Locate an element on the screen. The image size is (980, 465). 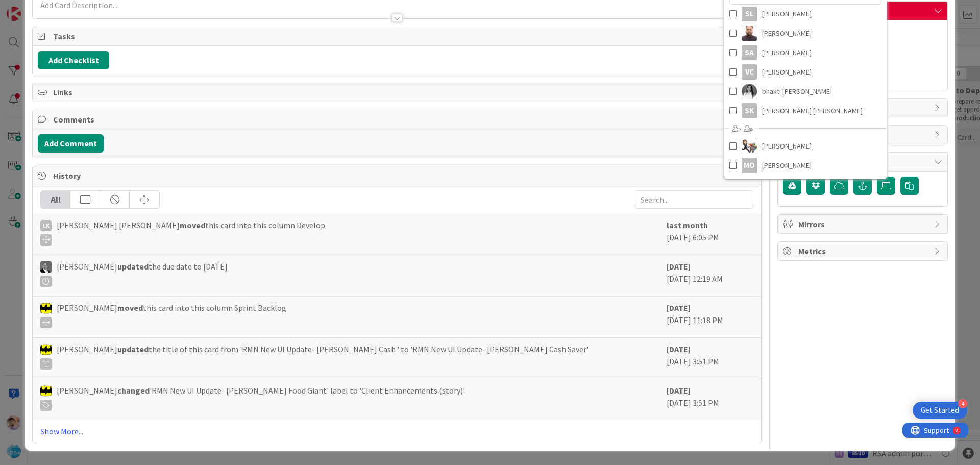
span: Comments is located at coordinates (398, 120).